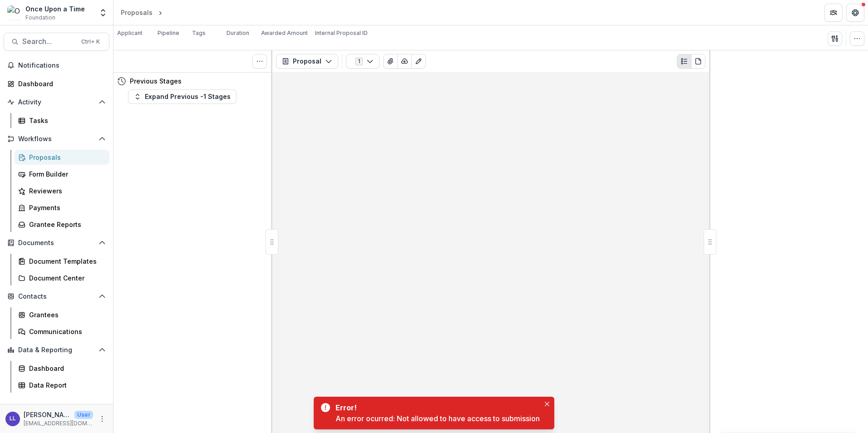 The width and height of the screenshot is (868, 433). Describe the element at coordinates (62, 261) in the screenshot. I see `a: Document Templates` at that location.